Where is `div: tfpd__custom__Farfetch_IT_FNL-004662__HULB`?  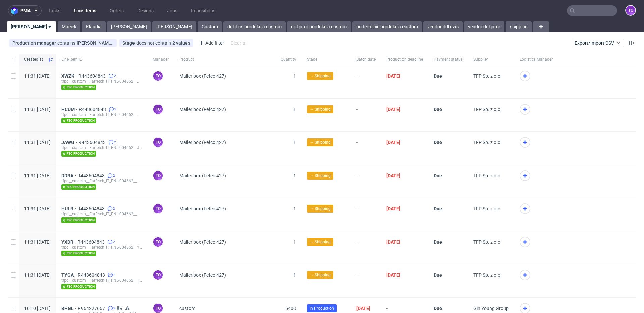
div: tfpd__custom__Farfetch_IT_FNL-004662__HULB is located at coordinates (102, 214).